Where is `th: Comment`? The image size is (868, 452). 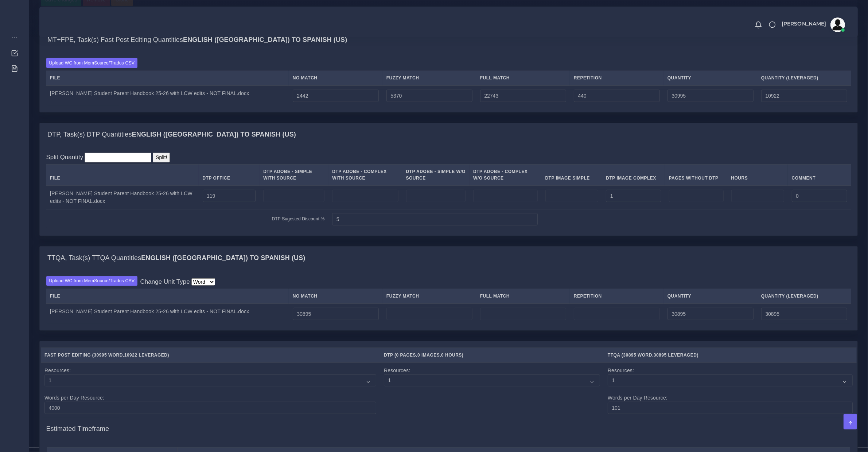
th: Comment is located at coordinates (819, 175).